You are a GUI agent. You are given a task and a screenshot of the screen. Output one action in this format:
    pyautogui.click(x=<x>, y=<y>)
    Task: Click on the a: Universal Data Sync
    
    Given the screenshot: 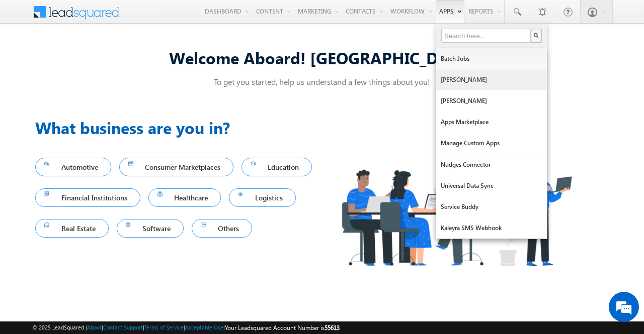 What is the action you would take?
    pyautogui.click(x=491, y=186)
    